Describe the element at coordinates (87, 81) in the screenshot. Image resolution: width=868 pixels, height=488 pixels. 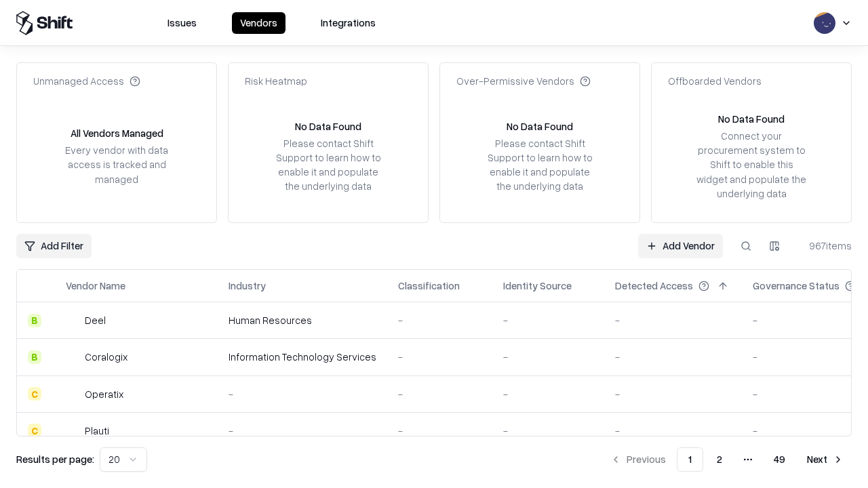
I see `div: Unmanaged Access` at that location.